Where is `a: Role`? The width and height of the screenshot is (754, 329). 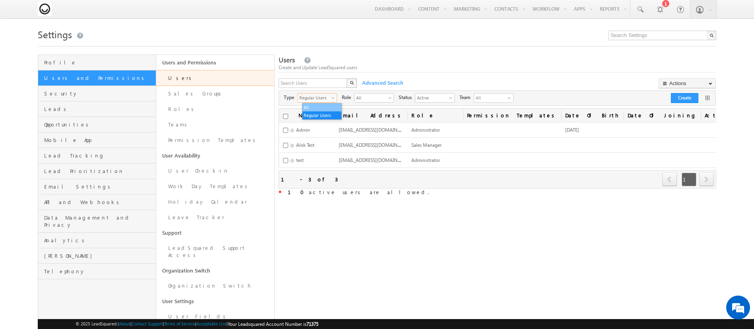 a: Role is located at coordinates (435, 115).